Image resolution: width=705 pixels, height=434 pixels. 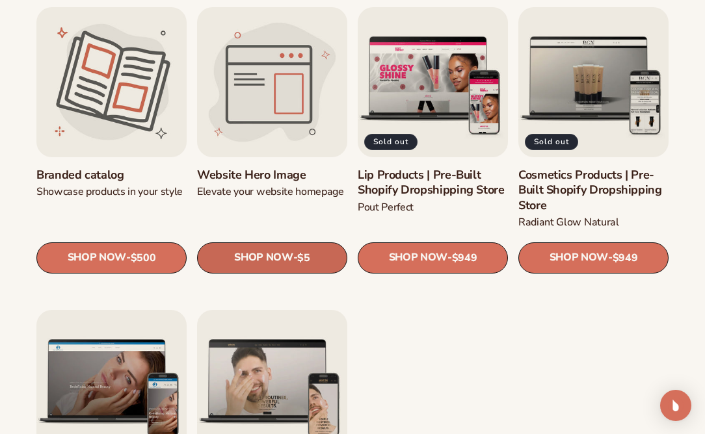 What do you see at coordinates (272, 175) in the screenshot?
I see `a: Website Hero Image` at bounding box center [272, 175].